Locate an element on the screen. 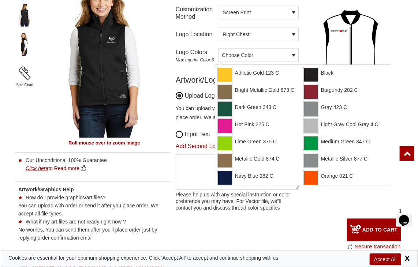  div: The North Face NF0A3LH1 Size Chart is located at coordinates (24, 76).